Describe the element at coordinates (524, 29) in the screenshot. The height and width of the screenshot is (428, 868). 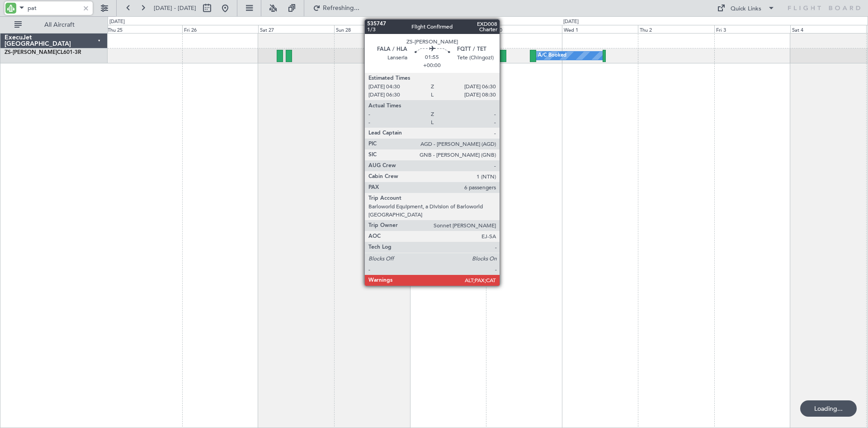
I see `div: Tue 30` at that location.